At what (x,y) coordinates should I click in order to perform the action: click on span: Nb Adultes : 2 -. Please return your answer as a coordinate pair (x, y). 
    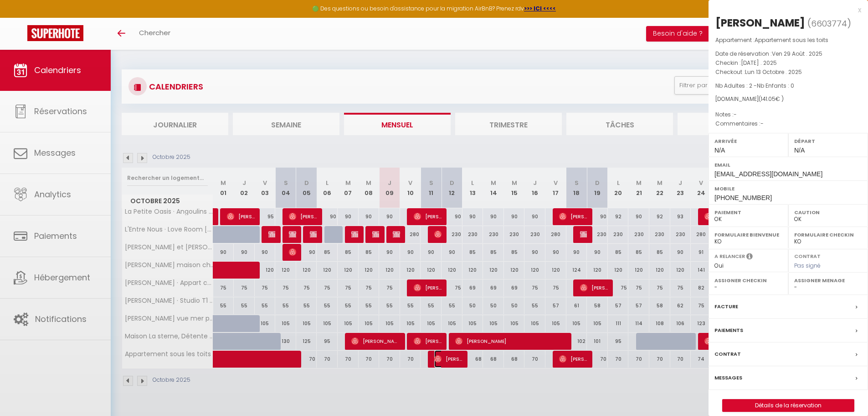
    Looking at the image, I should click on (754, 85).